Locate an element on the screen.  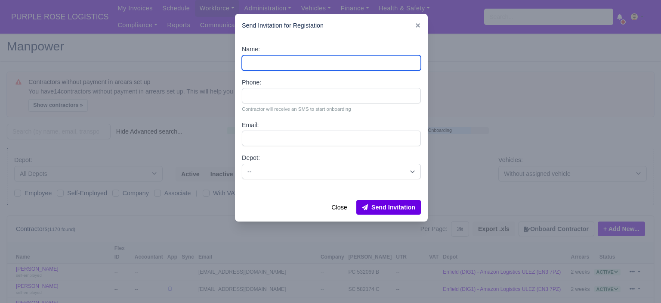
button: Send Invitation is located at coordinates (389, 207).